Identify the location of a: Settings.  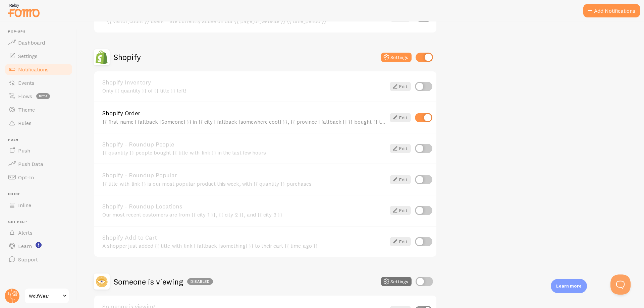
(38, 56).